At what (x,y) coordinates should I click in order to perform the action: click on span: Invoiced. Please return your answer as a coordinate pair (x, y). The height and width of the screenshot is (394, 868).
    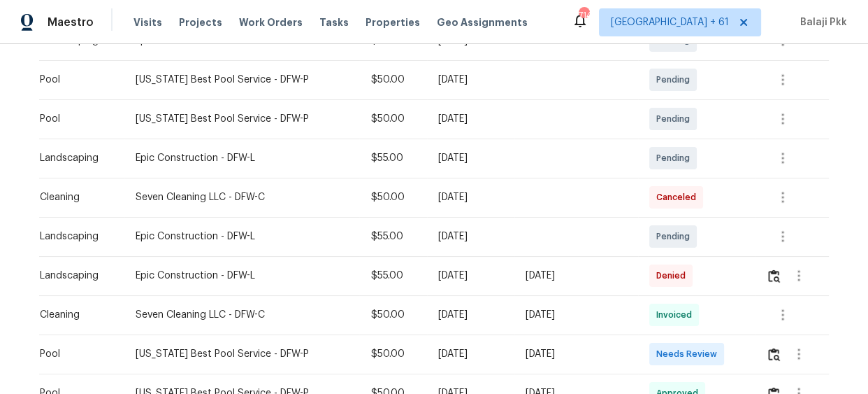
    Looking at the image, I should click on (677, 314).